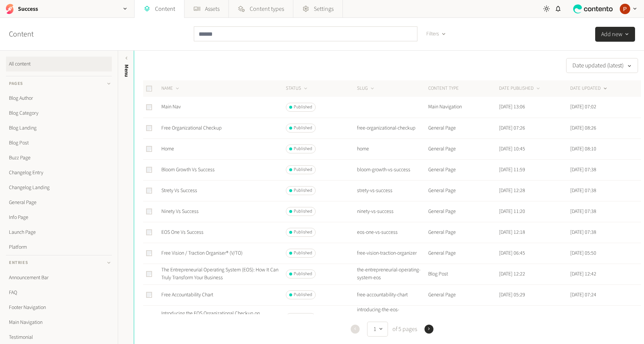 The image size is (644, 344). What do you see at coordinates (59, 98) in the screenshot?
I see `a: Blog Author` at bounding box center [59, 98].